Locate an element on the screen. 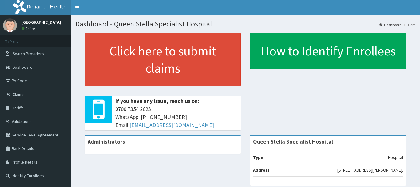 The image size is (420, 187). li: Here is located at coordinates (409, 25).